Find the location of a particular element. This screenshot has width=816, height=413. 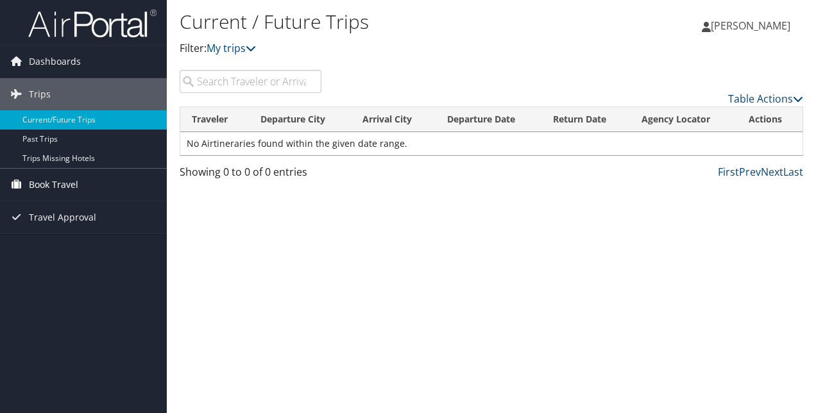

a: Table Actions is located at coordinates (765, 99).